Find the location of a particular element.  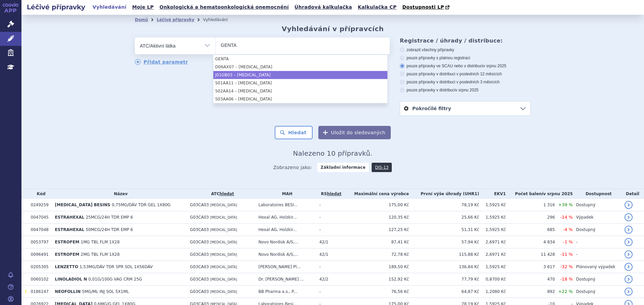

span: 1,53MG/DÁV TDR SPR SOL 1X56DÁV is located at coordinates (116, 267).